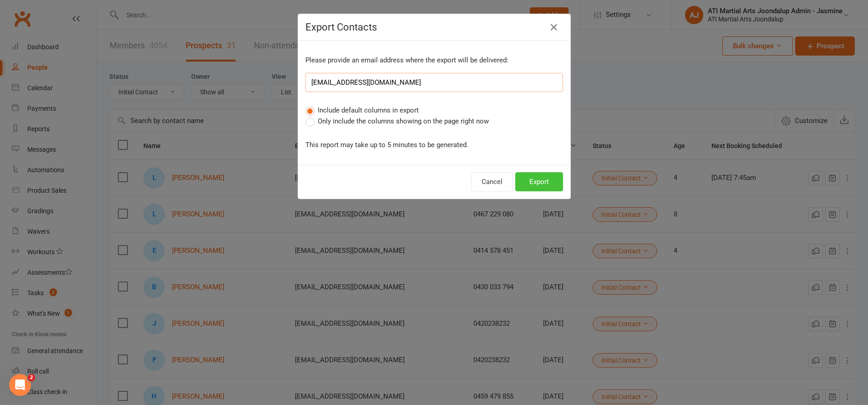 The height and width of the screenshot is (405, 868). I want to click on p: Please provide an email address where the export will be delivered:, so click(434, 60).